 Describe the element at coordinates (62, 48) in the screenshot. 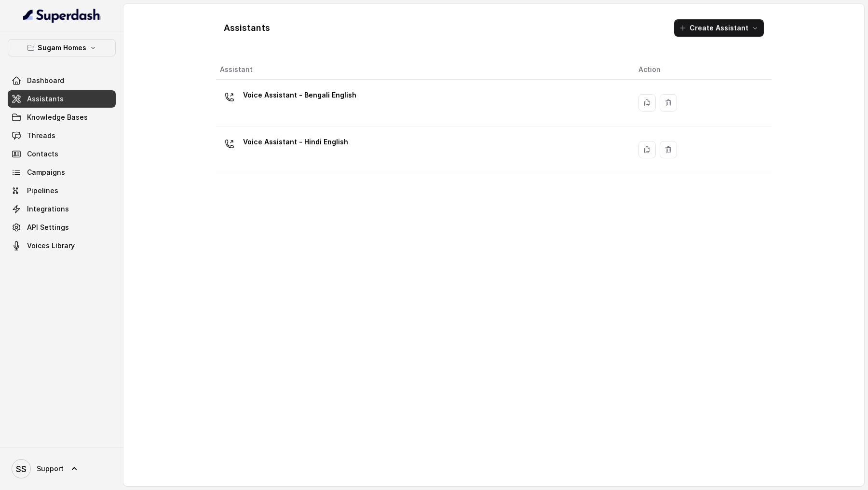

I see `p: Sugam Homes` at that location.